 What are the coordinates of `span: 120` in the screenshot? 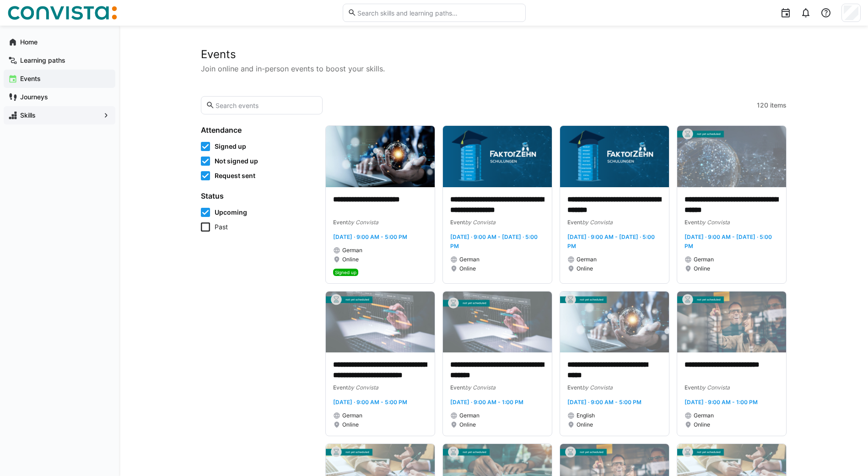 It's located at (762, 105).